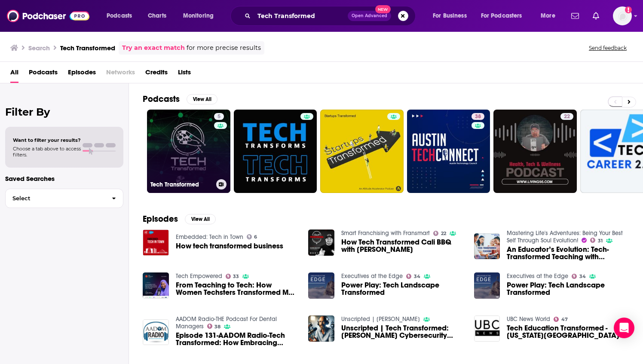  I want to click on h2: Episodes, so click(160, 219).